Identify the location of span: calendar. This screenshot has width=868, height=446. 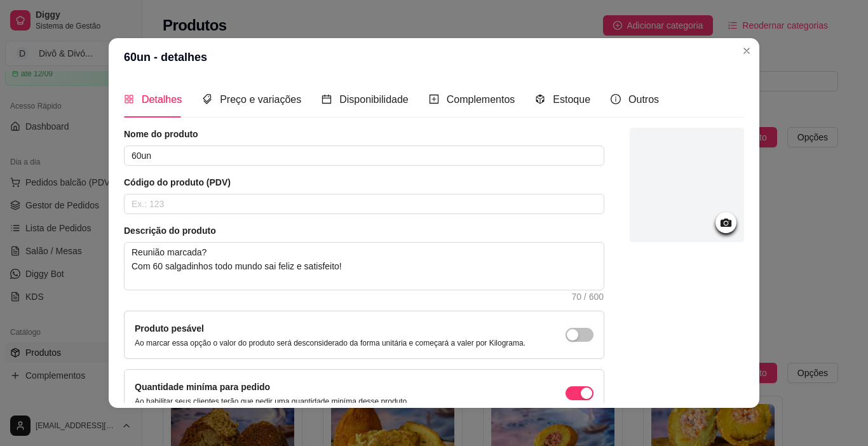
(326, 99).